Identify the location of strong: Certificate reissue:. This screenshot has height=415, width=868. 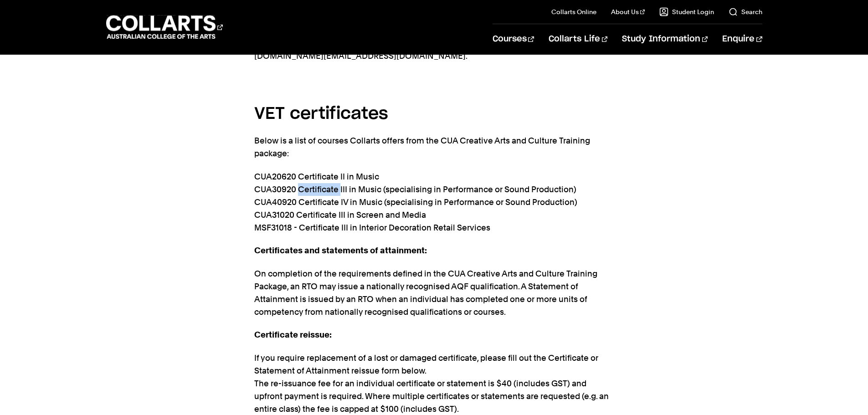
(293, 334).